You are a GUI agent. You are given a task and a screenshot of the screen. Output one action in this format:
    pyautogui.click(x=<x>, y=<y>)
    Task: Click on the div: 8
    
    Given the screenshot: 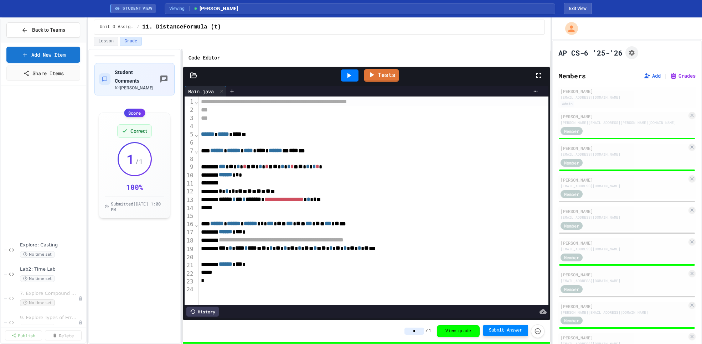 What is the action you would take?
    pyautogui.click(x=189, y=159)
    